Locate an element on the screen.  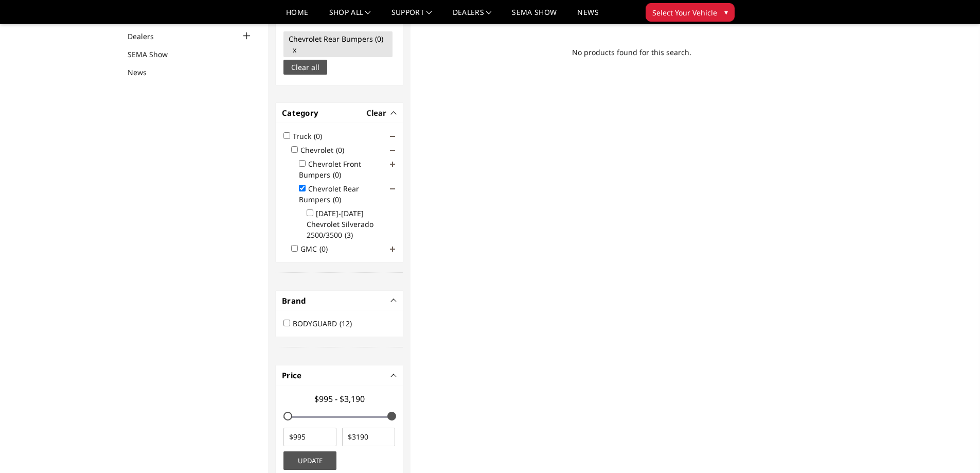
label: Chevrolet is located at coordinates (325, 150).